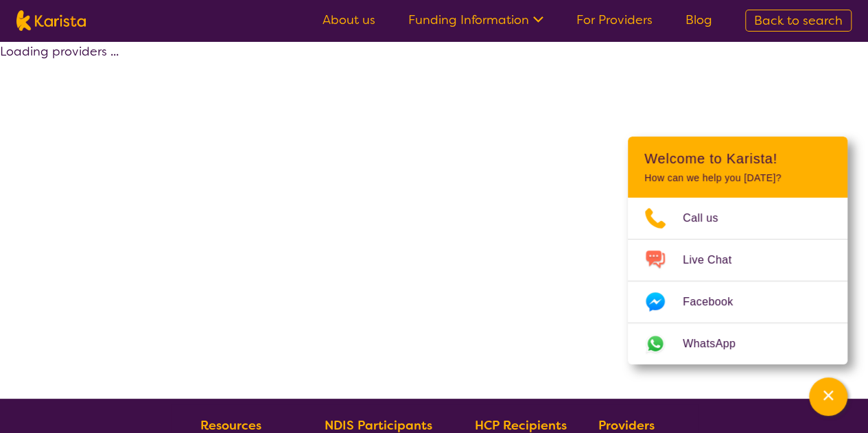 This screenshot has height=433, width=868. I want to click on a: About us, so click(348, 20).